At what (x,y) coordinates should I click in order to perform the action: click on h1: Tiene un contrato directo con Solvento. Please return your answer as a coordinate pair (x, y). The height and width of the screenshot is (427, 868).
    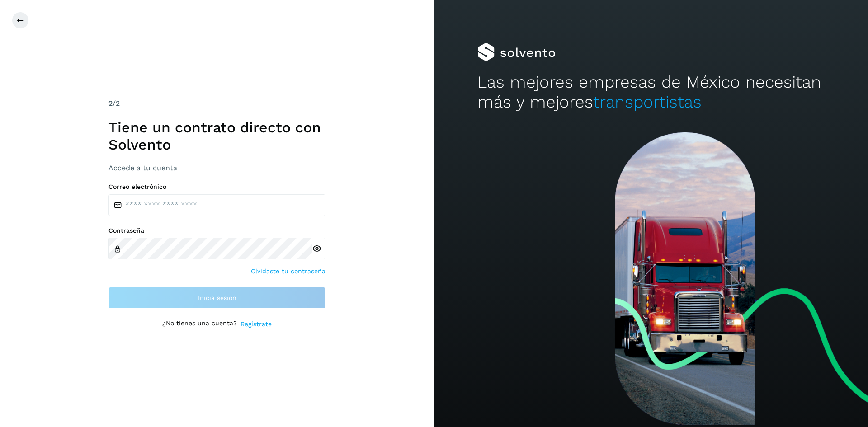
    Looking at the image, I should click on (217, 136).